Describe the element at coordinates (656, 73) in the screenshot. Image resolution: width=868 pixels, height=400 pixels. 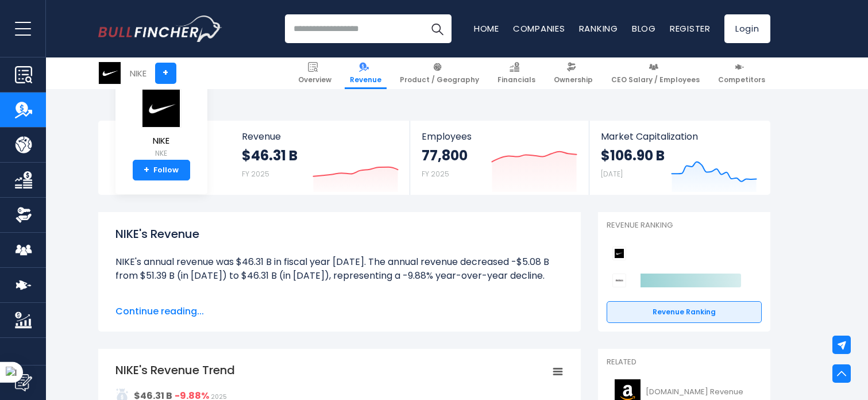
I see `a: CEO Salary / Employees` at that location.